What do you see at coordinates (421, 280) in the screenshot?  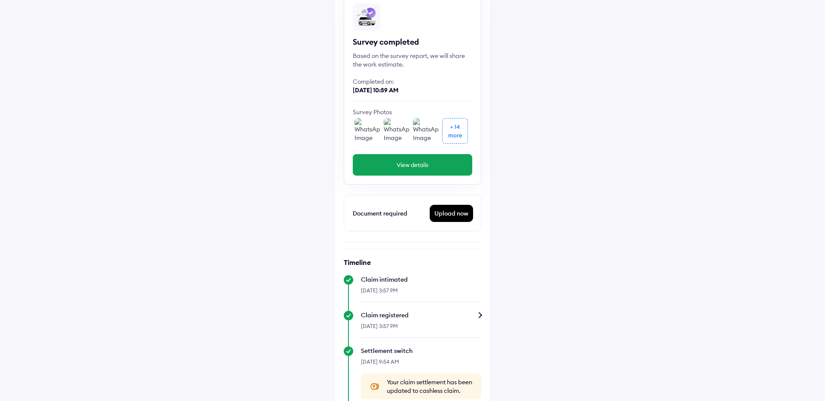 I see `div: Claim intimated` at bounding box center [421, 280].